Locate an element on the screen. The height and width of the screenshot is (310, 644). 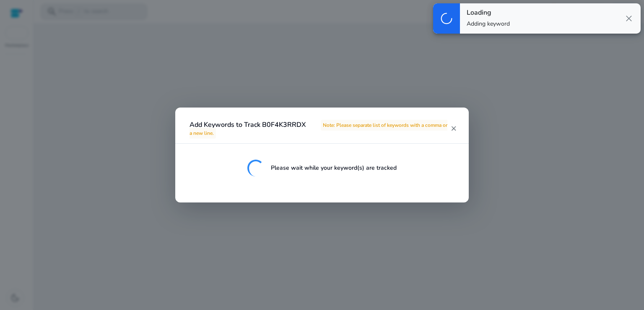
span: Note: Please separate list of keywords with a comma or a new line. is located at coordinates (318, 129).